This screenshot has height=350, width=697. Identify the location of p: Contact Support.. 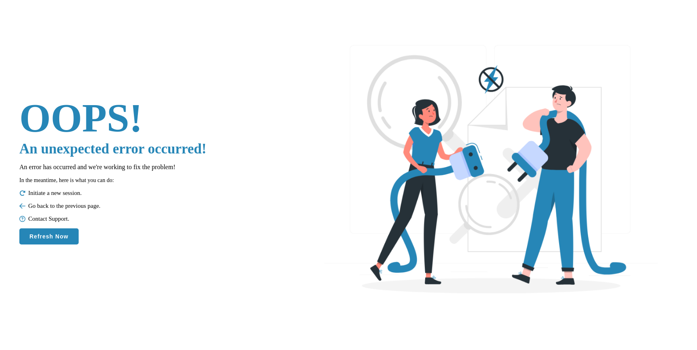
(113, 219).